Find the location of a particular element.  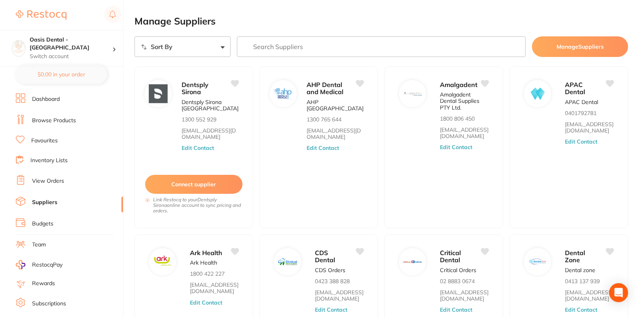

span: Amalgadent is located at coordinates (458, 84).